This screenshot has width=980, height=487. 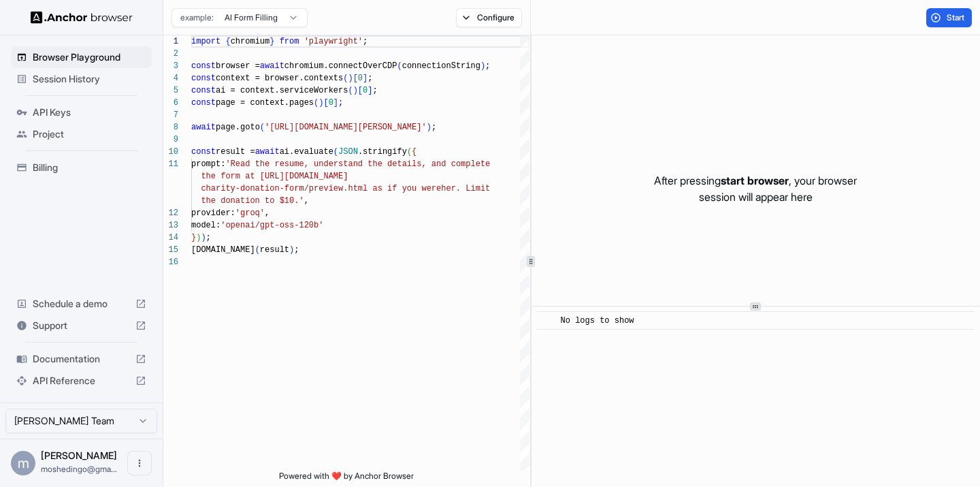 I want to click on span: Powered with ❤️ by Anchor Browser, so click(x=346, y=479).